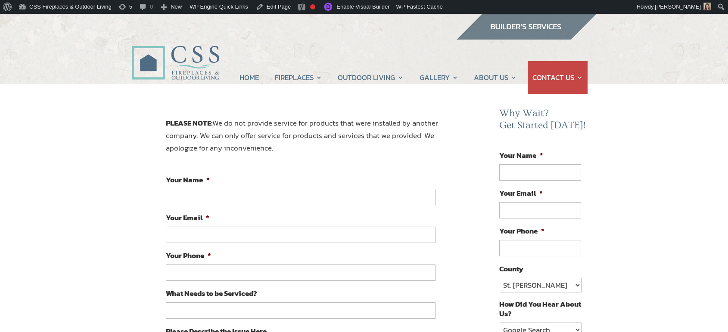  I want to click on p: We do not provide service for products that were installed by another company. We can only offer ..., so click(304, 136).